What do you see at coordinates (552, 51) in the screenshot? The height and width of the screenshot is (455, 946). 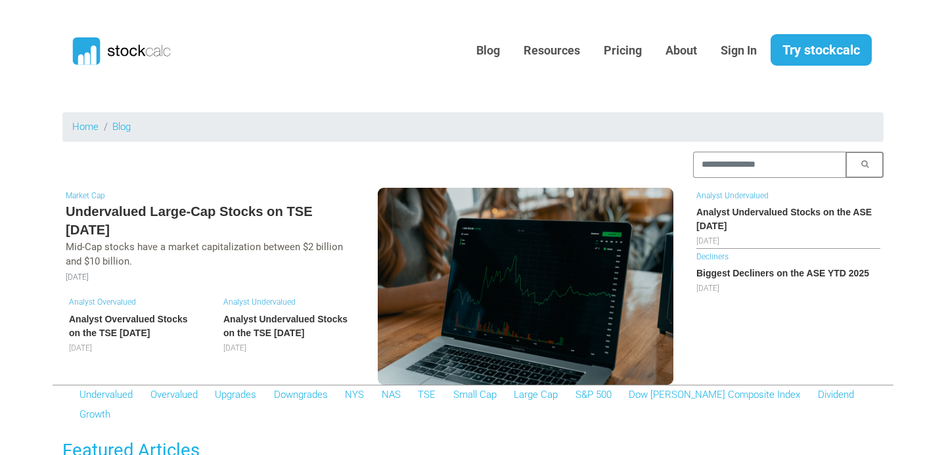 I see `a: Resources` at bounding box center [552, 51].